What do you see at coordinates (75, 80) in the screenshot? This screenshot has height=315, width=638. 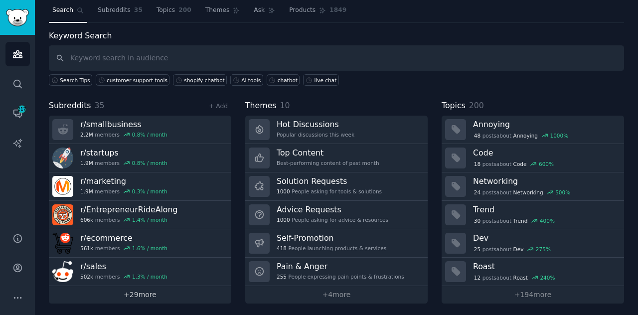 I see `span: Search Tips` at bounding box center [75, 80].